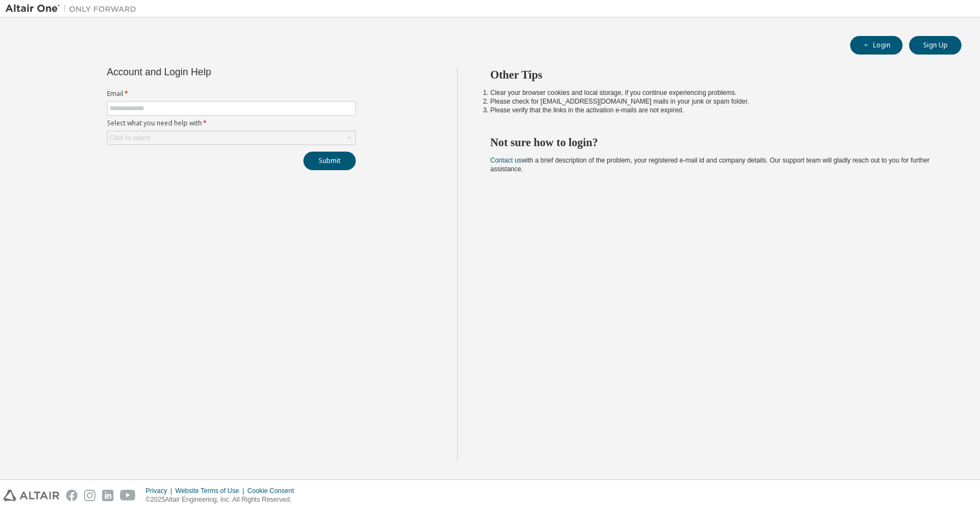 This screenshot has height=511, width=980. Describe the element at coordinates (505, 161) in the screenshot. I see `a: Contact us` at that location.